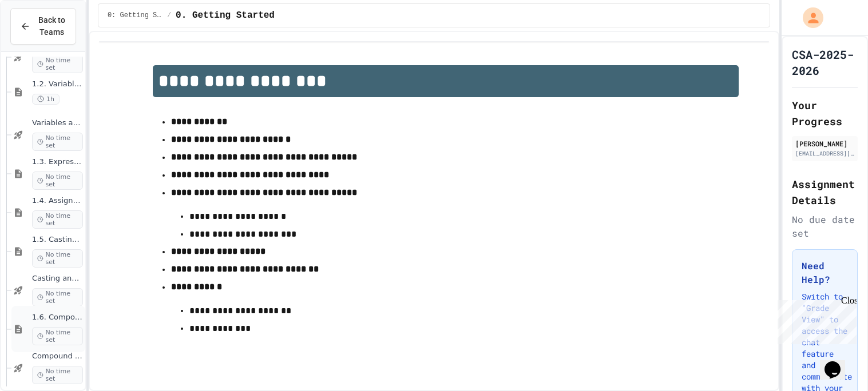 This screenshot has height=391, width=868. What do you see at coordinates (57, 201) in the screenshot?
I see `span: 1.4. Assignment and Input` at bounding box center [57, 201].